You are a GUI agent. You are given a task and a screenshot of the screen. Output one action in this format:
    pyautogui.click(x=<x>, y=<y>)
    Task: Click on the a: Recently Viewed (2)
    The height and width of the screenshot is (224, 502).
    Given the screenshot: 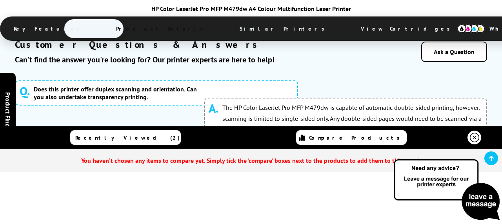 What is the action you would take?
    pyautogui.click(x=125, y=137)
    